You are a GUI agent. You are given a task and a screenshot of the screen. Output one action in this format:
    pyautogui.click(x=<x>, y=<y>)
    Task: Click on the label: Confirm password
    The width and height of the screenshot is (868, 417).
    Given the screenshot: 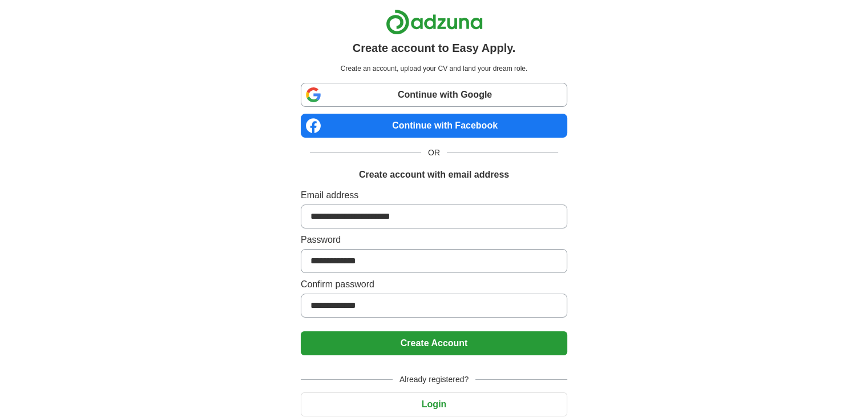 What is the action you would take?
    pyautogui.click(x=433, y=284)
    